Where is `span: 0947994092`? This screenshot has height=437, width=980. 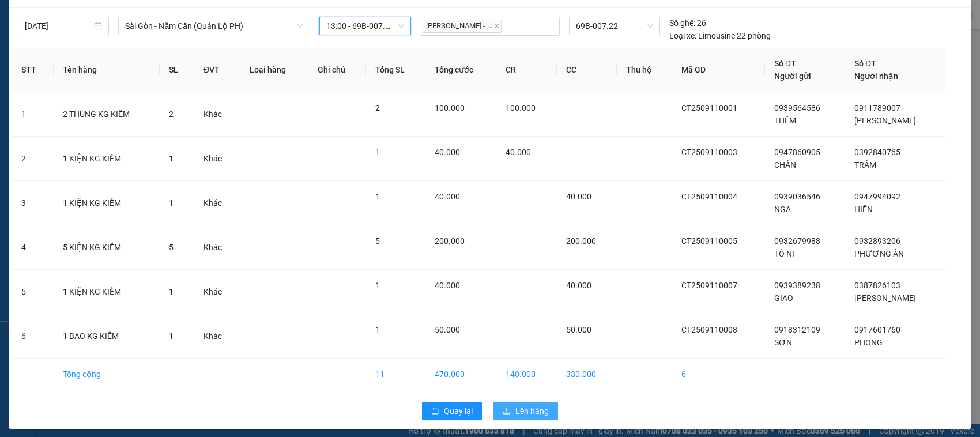 span: 0947994092 is located at coordinates (877, 197).